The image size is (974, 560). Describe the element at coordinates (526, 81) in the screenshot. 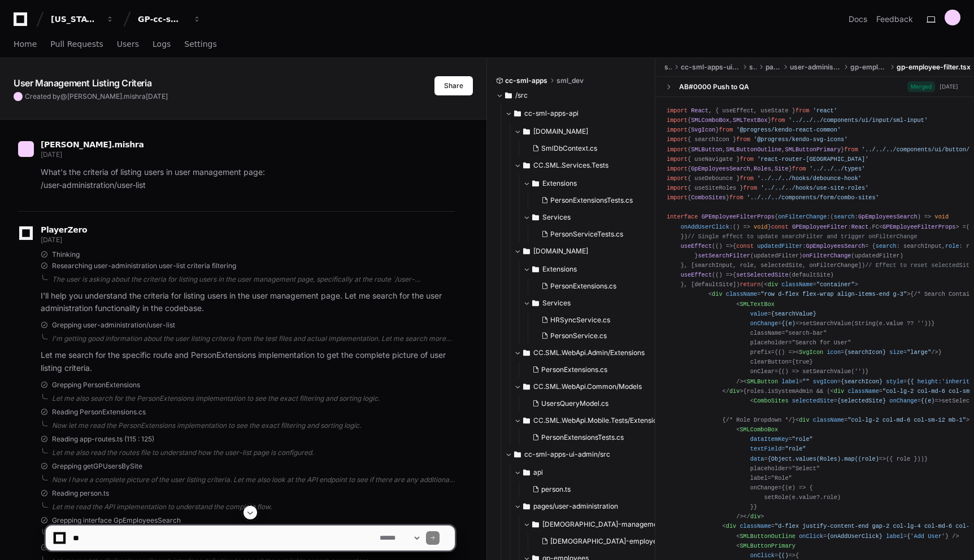

I see `span: cc-sml-apps` at that location.